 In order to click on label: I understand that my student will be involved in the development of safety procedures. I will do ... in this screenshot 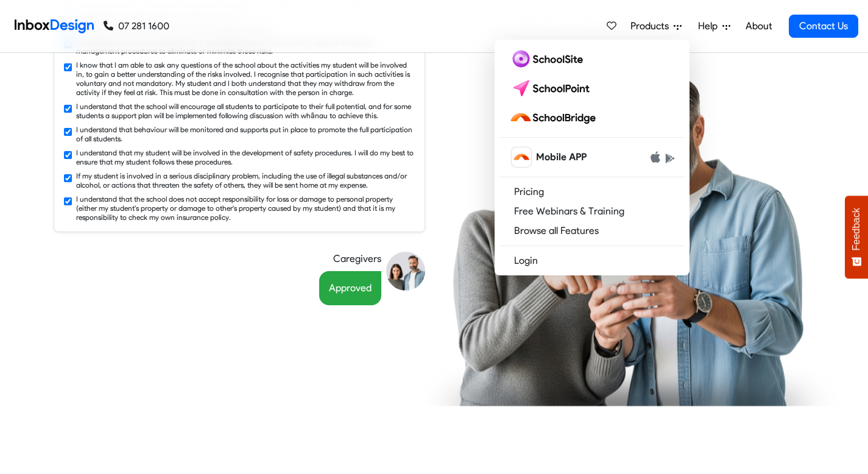, I will do `click(246, 157)`.